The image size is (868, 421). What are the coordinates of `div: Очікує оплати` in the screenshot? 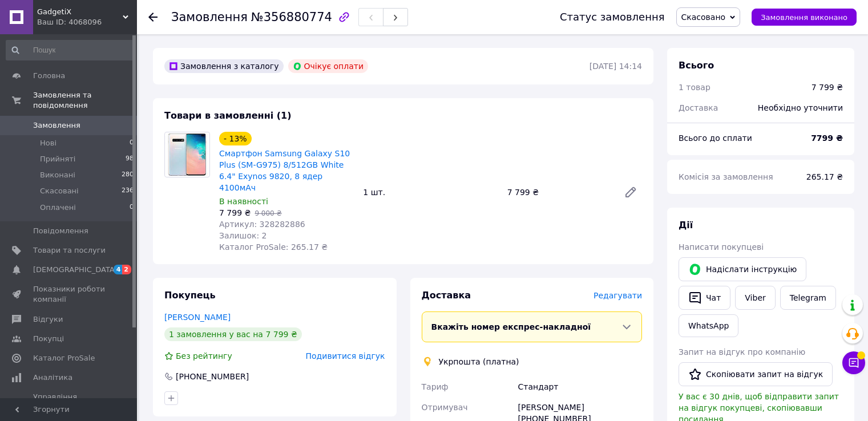 It's located at (328, 66).